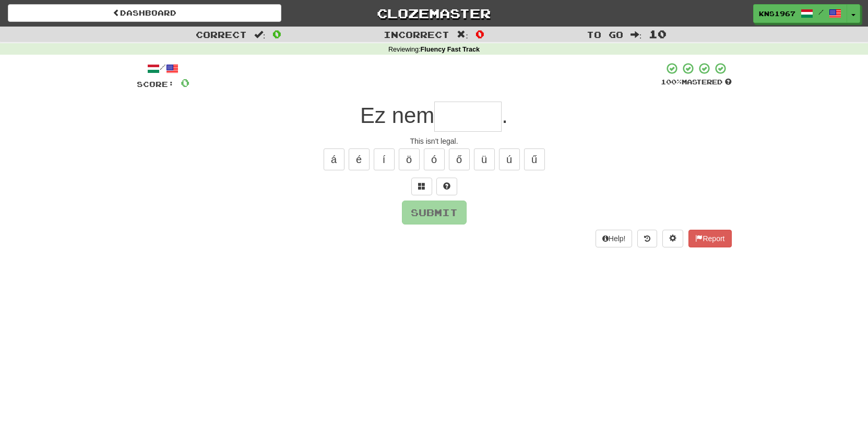  Describe the element at coordinates (384, 159) in the screenshot. I see `button: í` at that location.